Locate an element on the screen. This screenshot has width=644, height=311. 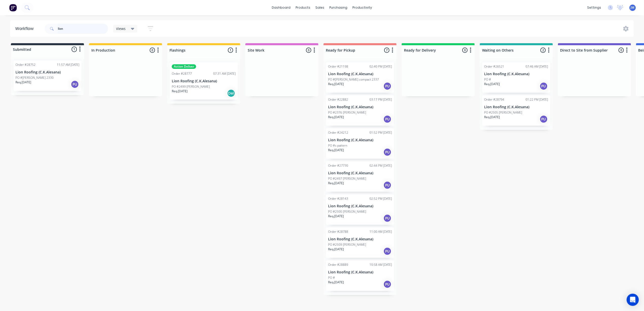
div: Order #26521 is located at coordinates (494, 67).